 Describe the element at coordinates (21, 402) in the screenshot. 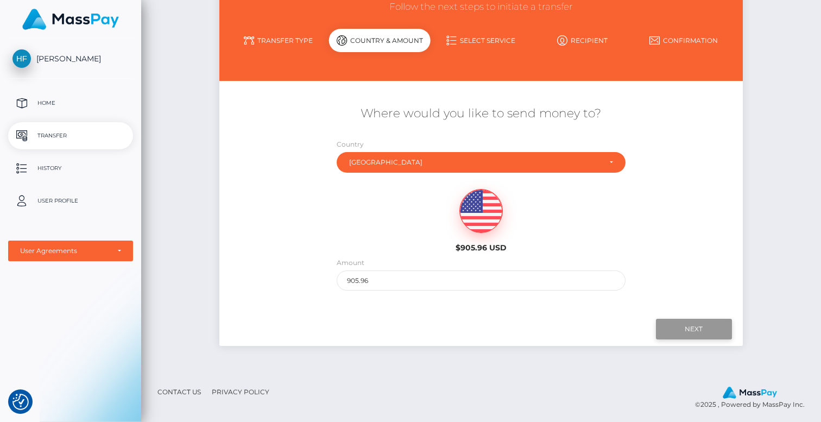

I see `button: Consent Preferences` at that location.